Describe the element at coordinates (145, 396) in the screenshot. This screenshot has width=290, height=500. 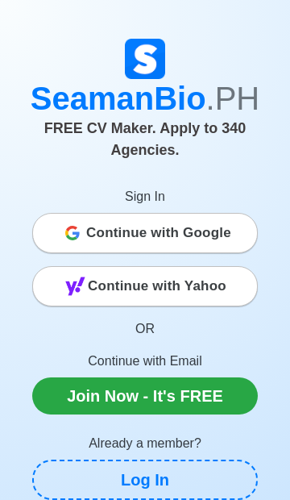
I see `a: Join Now - It's FREE` at that location.